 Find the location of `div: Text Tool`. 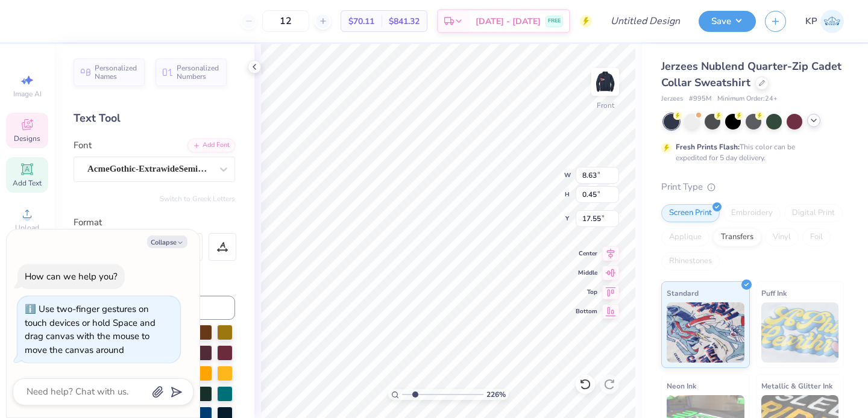

div: Text Tool is located at coordinates (155, 118).